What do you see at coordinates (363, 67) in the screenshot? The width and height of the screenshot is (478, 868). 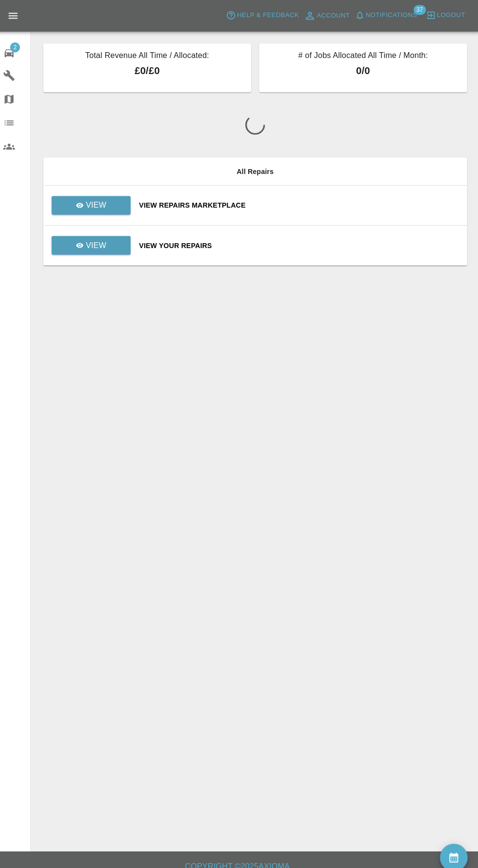 I see `button: # of Jobs Allocated All Time / Month:0/0` at bounding box center [363, 67].